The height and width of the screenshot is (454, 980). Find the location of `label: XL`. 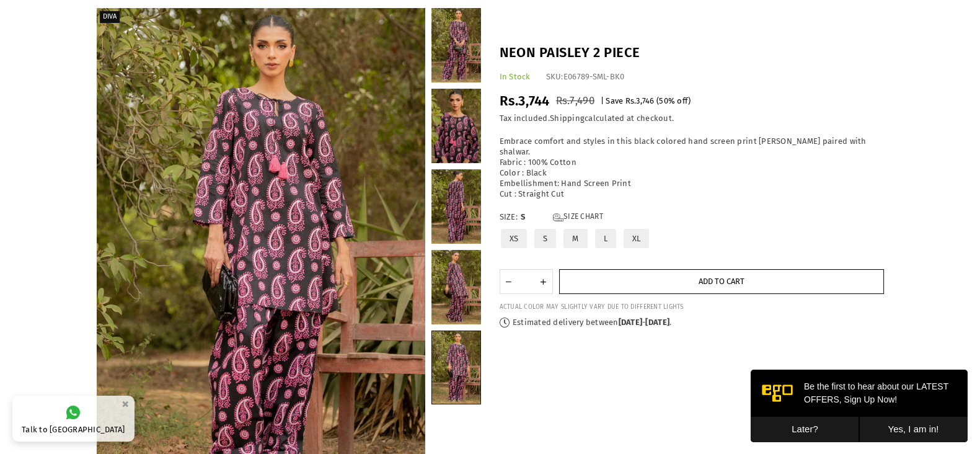

label: XL is located at coordinates (636, 238).